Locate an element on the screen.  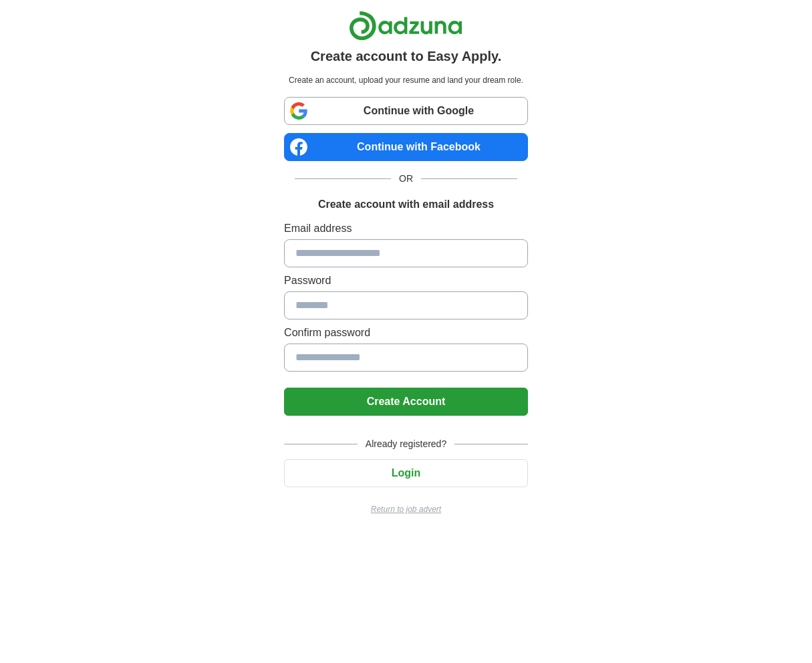
a: Login is located at coordinates (406, 472).